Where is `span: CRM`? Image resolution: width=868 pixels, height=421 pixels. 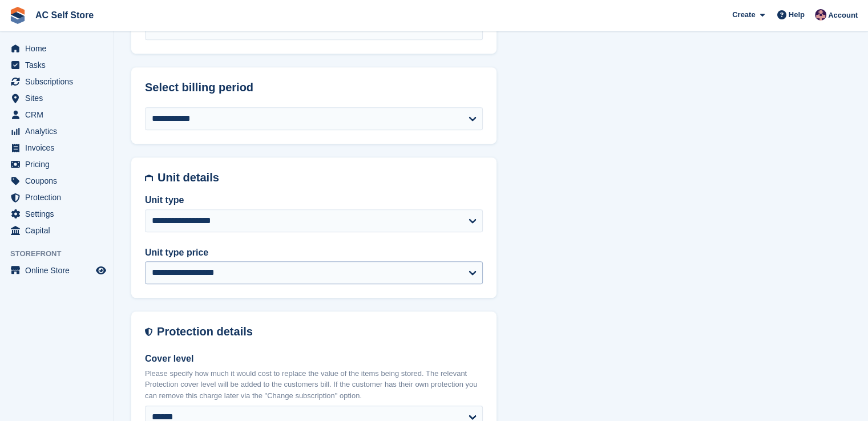 span: CRM is located at coordinates (59, 115).